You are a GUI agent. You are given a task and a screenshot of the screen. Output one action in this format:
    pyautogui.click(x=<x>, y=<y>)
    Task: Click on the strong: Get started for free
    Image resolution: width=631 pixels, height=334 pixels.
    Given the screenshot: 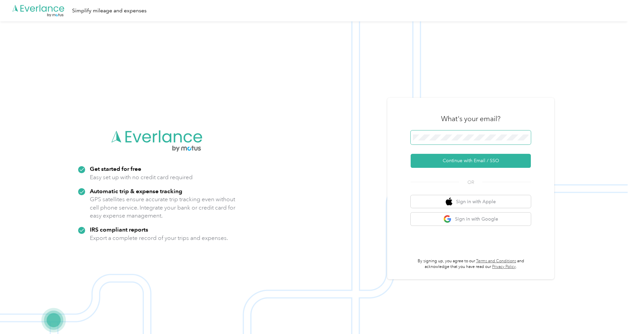 What is the action you would take?
    pyautogui.click(x=116, y=169)
    